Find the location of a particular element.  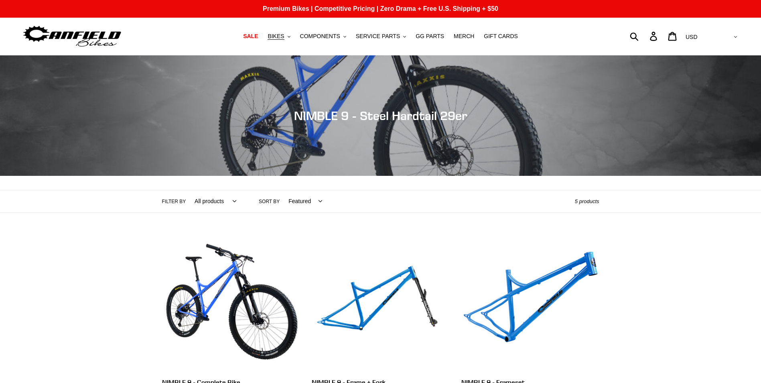

a: MERCH is located at coordinates (464, 36).